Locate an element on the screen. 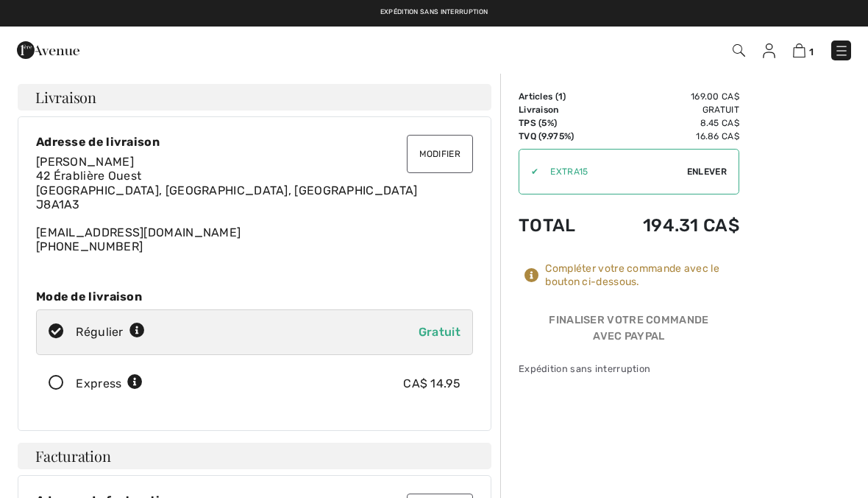 The image size is (868, 498). td: TVQ (9.975%) is located at coordinates (560, 136).